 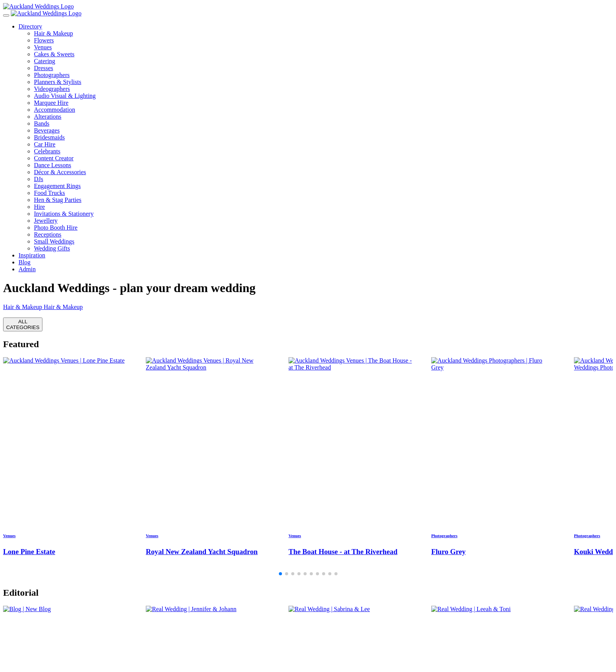 I want to click on div: ALL CATEGORIES, so click(x=23, y=324).